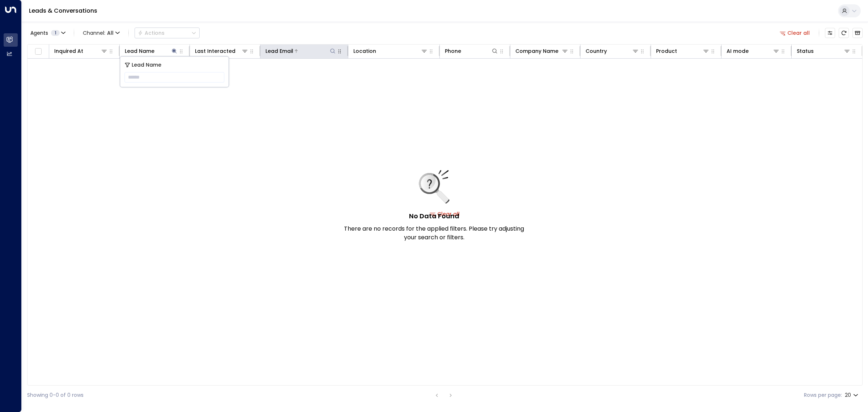 Image resolution: width=868 pixels, height=412 pixels. What do you see at coordinates (830, 33) in the screenshot?
I see `button: Customize` at bounding box center [830, 33].